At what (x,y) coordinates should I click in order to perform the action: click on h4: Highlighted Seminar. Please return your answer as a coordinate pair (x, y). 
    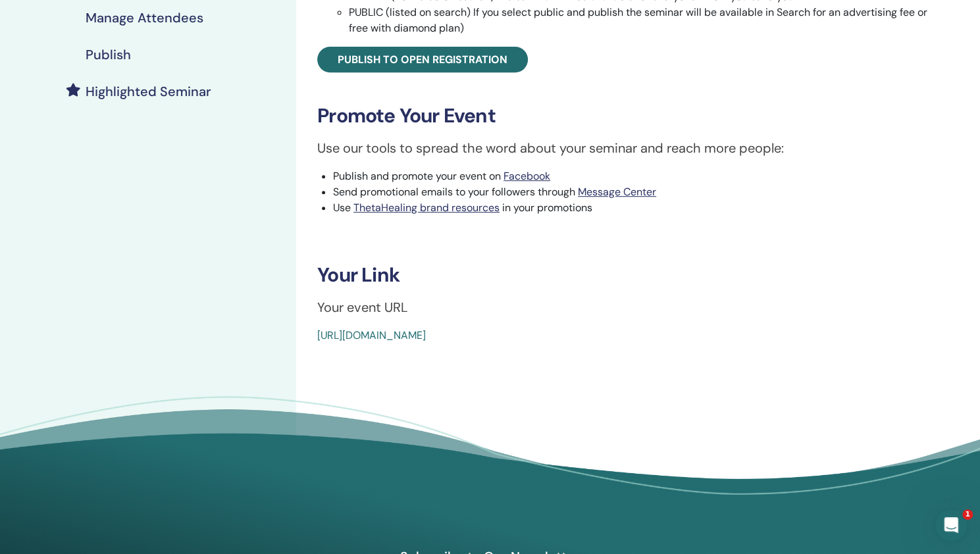
    Looking at the image, I should click on (148, 91).